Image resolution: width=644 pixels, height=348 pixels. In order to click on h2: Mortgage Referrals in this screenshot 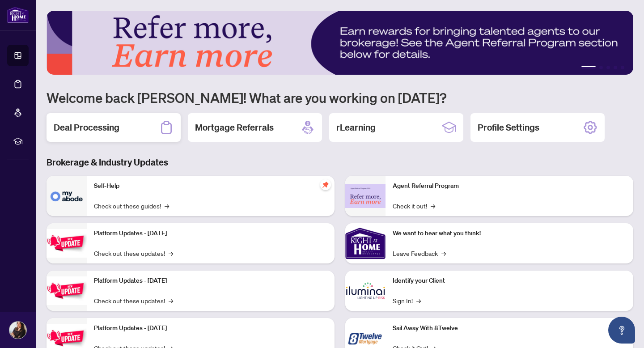, I will do `click(234, 128)`.